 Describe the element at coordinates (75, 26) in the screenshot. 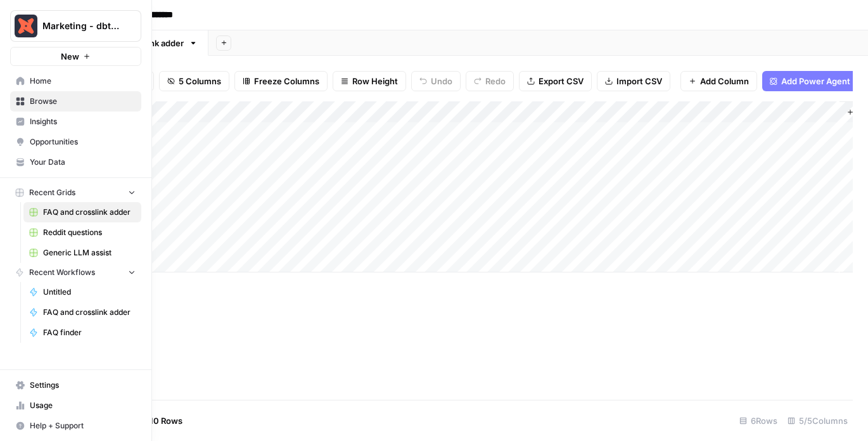

I see `button: Workspace: Marketing - dbt Labs` at that location.